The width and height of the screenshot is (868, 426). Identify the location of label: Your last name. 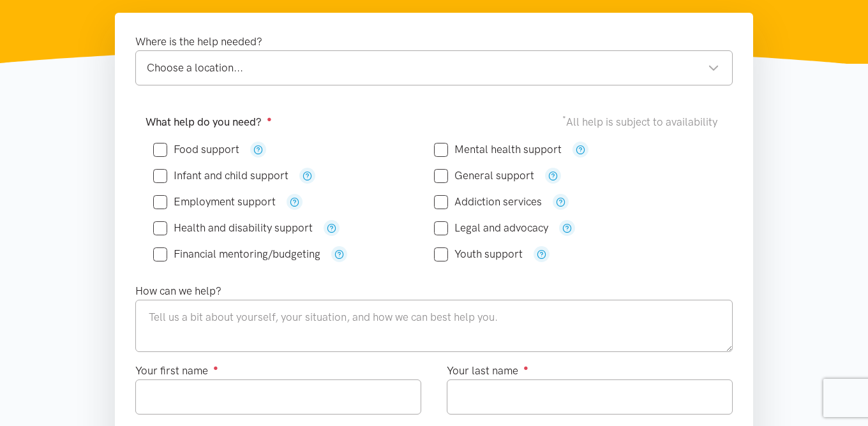
(488, 371).